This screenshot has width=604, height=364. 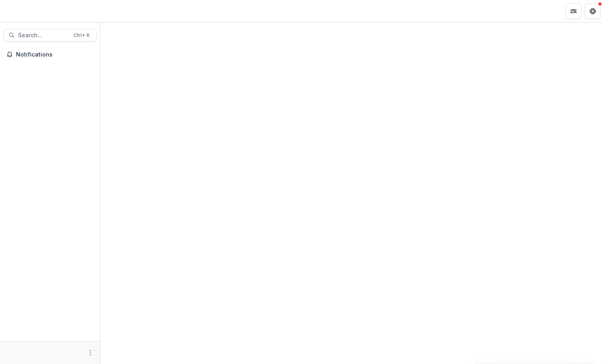 What do you see at coordinates (50, 54) in the screenshot?
I see `button: Notifications` at bounding box center [50, 54].